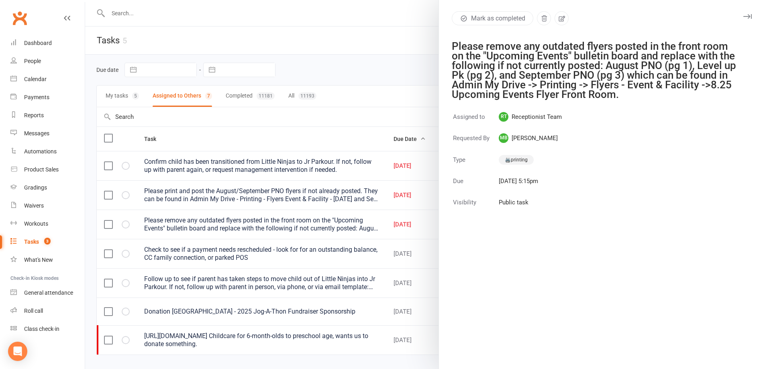 The width and height of the screenshot is (765, 369). I want to click on button: Mark as completed, so click(492, 18).